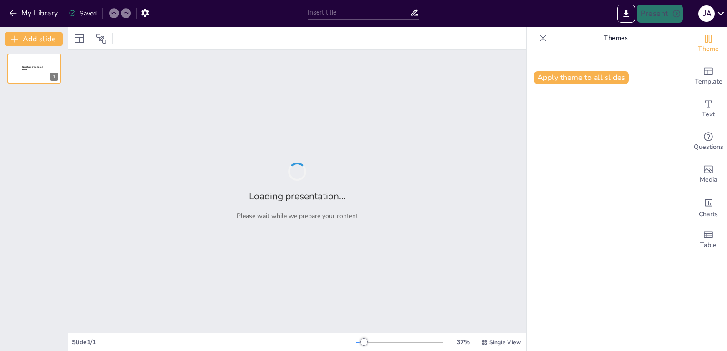 Image resolution: width=727 pixels, height=351 pixels. What do you see at coordinates (707, 14) in the screenshot?
I see `div: J A` at bounding box center [707, 14].